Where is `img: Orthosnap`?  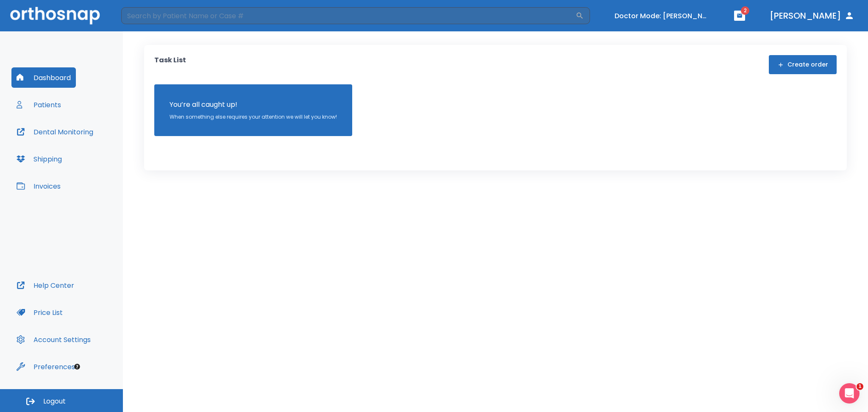 img: Orthosnap is located at coordinates (55, 15).